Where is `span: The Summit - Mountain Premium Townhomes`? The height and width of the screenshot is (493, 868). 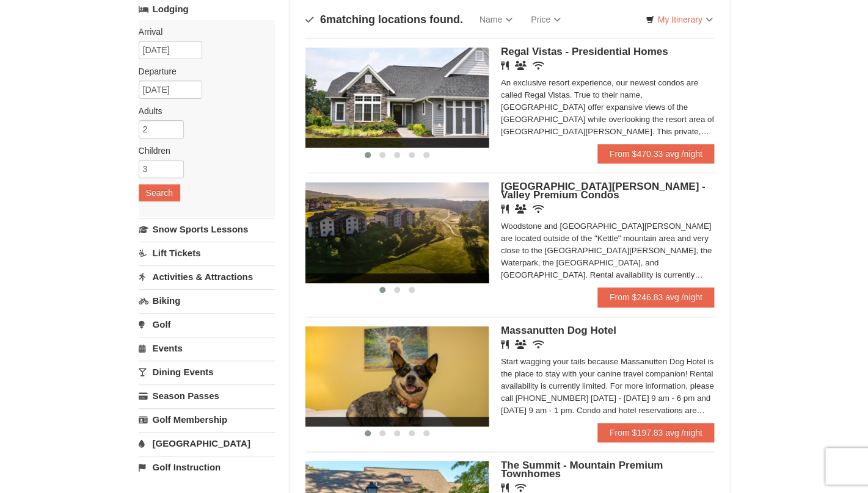
span: The Summit - Mountain Premium Townhomes is located at coordinates (581, 469).